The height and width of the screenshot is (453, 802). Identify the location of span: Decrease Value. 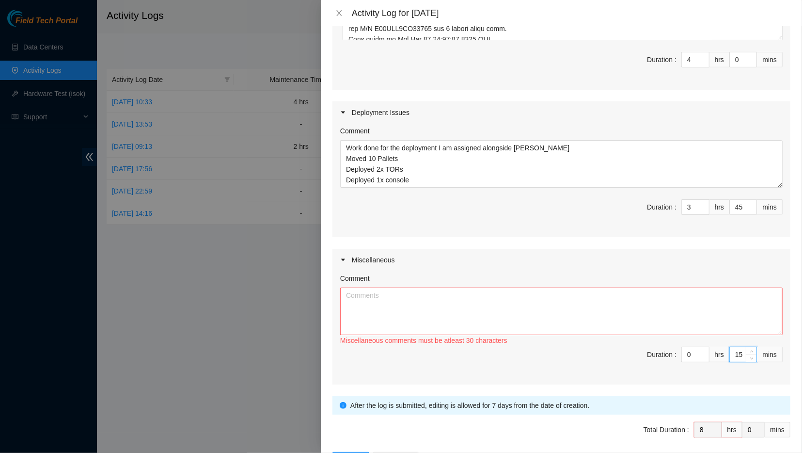
(751, 358).